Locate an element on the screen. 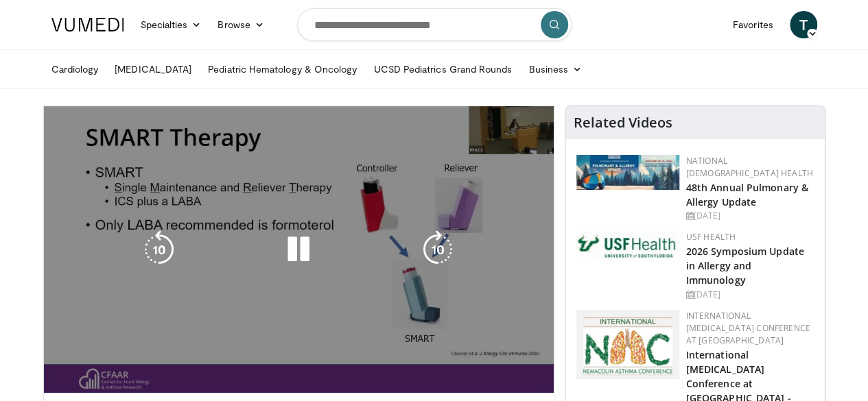  img: VuMedi Logo is located at coordinates (88, 25).